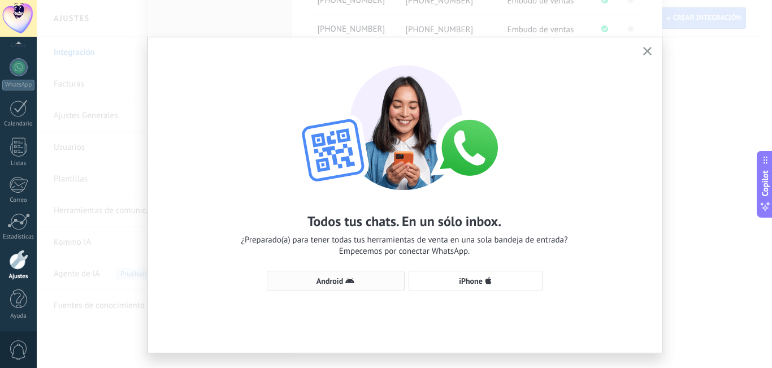 The height and width of the screenshot is (368, 772). I want to click on div: Ayuda, so click(19, 316).